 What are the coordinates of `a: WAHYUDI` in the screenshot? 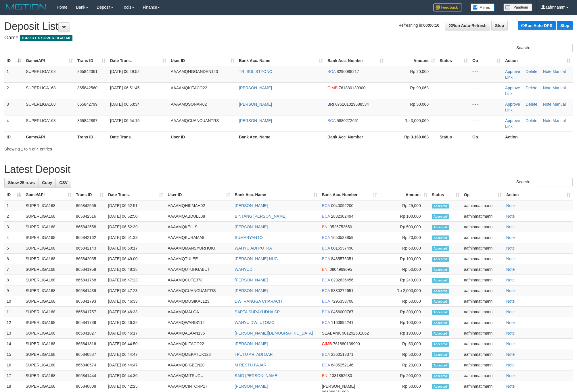 It's located at (244, 270).